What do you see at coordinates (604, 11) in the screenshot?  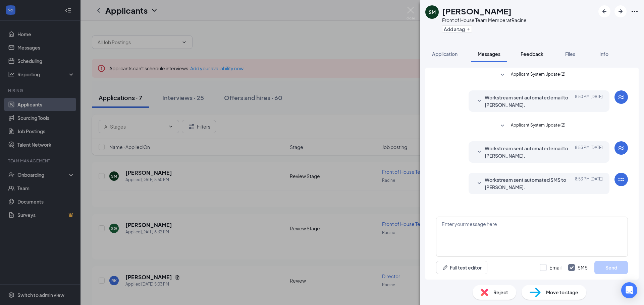 I see `button: ArrowLeftNew` at bounding box center [604, 11].